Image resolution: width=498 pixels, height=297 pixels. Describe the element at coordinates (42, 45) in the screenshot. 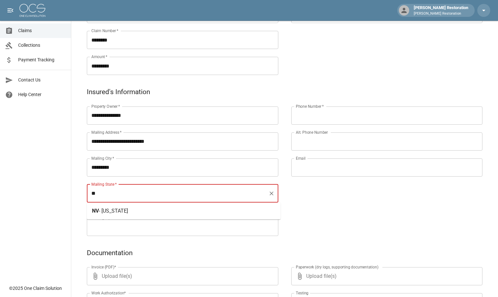

I see `span: Collections` at that location.